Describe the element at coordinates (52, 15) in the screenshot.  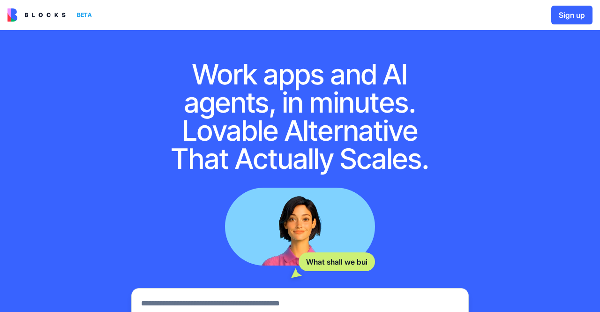
I see `a: BETA` at that location.